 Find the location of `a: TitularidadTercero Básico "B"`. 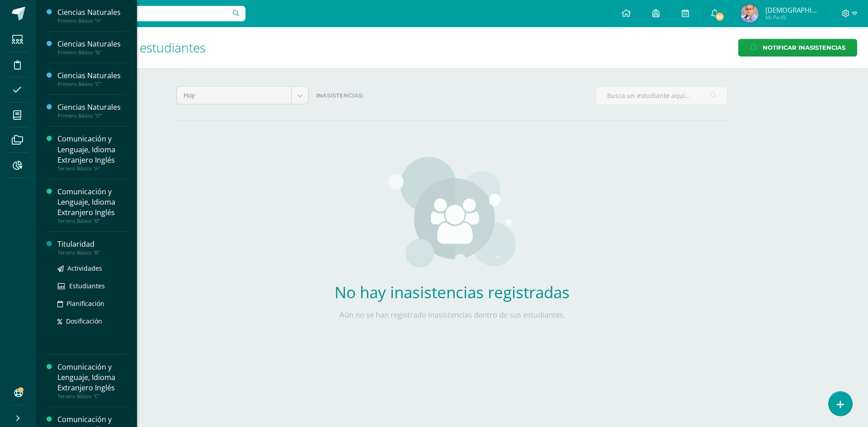

a: TitularidadTercero Básico "B" is located at coordinates (92, 247).